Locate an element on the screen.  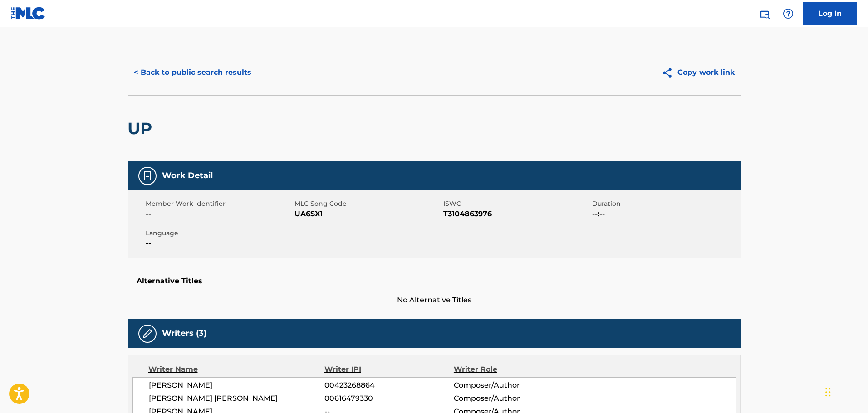
span: MLC Song Code is located at coordinates (367, 204).